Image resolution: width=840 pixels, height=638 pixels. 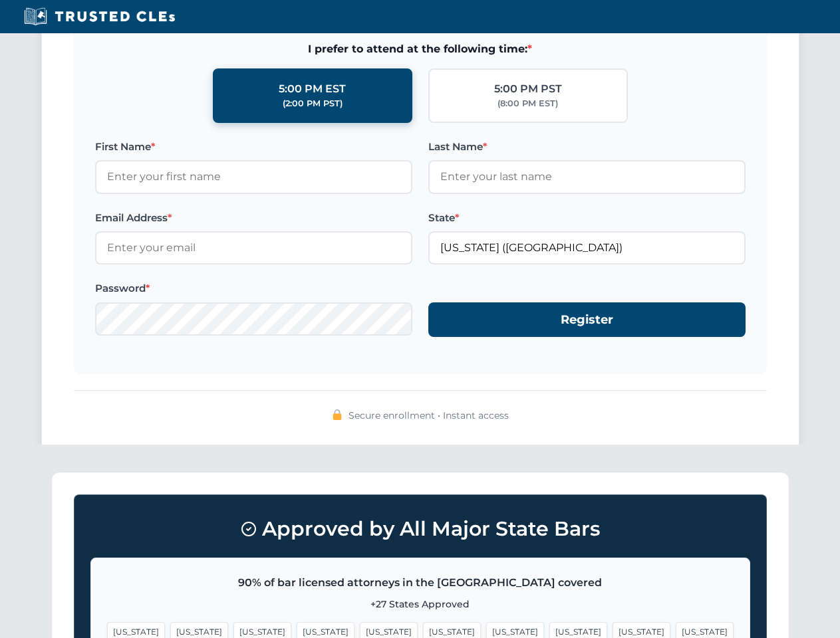 I want to click on div: (2:00 PM PST), so click(x=313, y=103).